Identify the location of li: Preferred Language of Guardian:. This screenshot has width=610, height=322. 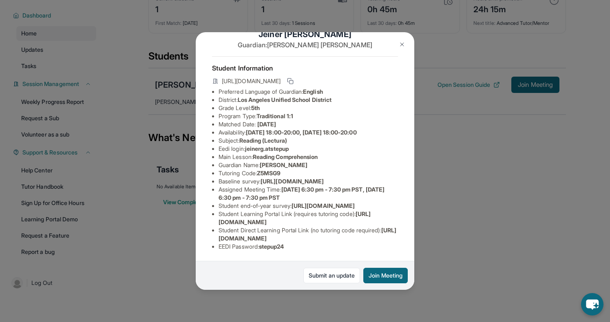
(308, 92).